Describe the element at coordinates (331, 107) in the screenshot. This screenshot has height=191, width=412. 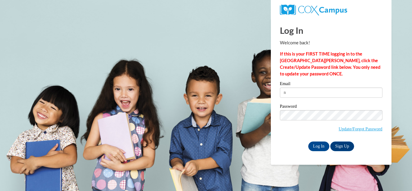
I see `label: Password` at that location.